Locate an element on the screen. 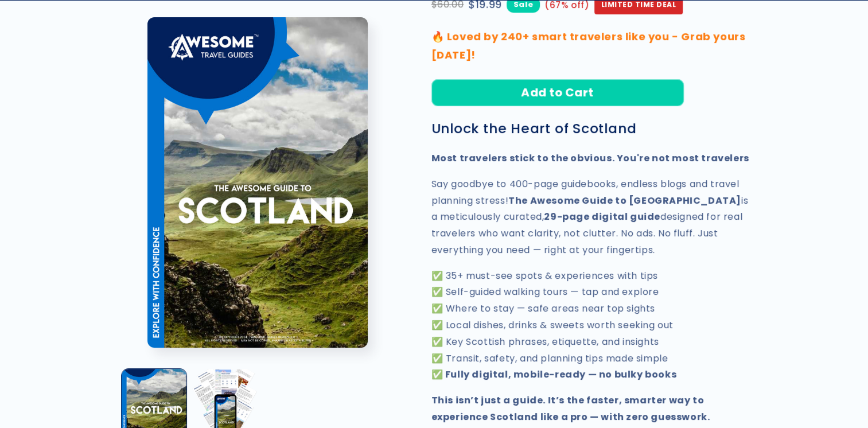 The image size is (868, 428). h3: Unlock the Heart of Scotland is located at coordinates (590, 128).